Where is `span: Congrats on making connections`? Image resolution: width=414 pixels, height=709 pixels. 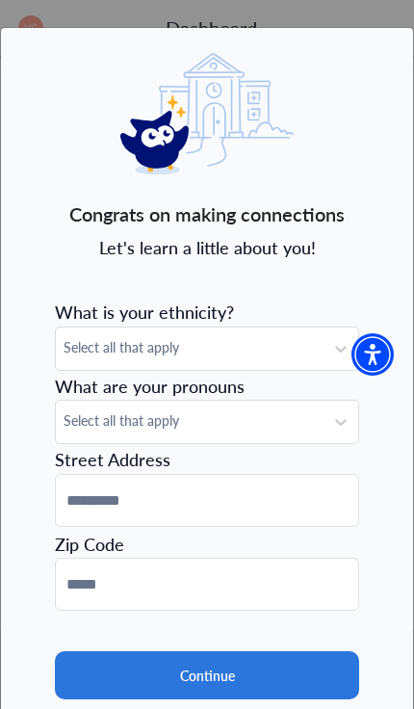
span: Congrats on making connections is located at coordinates (207, 214).